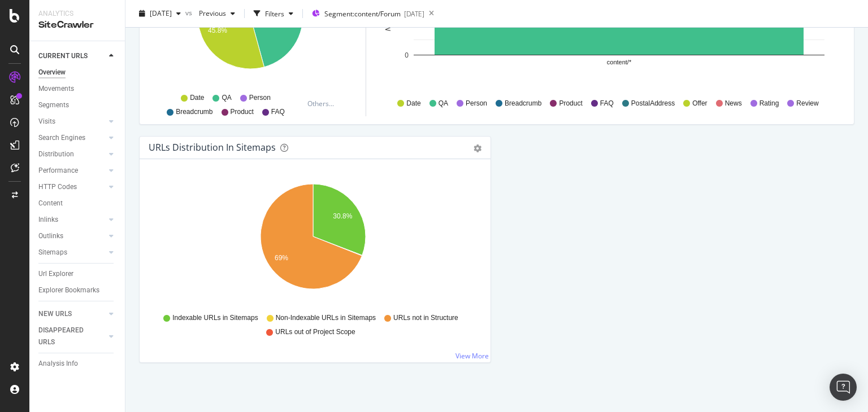 Image resolution: width=868 pixels, height=412 pixels. Describe the element at coordinates (72, 337) in the screenshot. I see `a: DISAPPEARED URLS` at that location.